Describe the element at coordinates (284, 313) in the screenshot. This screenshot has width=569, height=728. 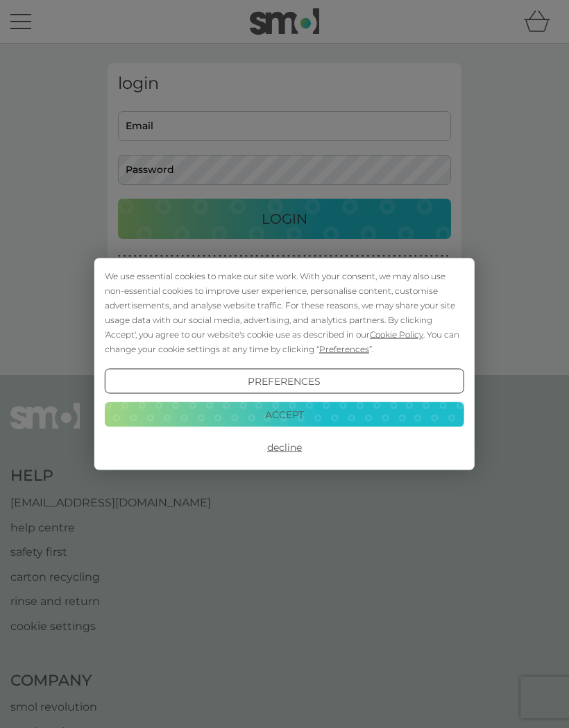
I see `div: We use essential cookies to make our site work. With your consent, we may also use non-essential ...` at that location.